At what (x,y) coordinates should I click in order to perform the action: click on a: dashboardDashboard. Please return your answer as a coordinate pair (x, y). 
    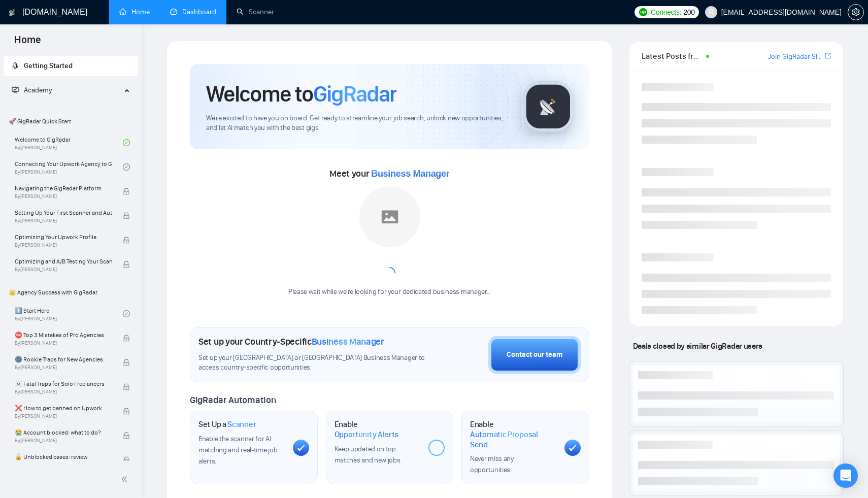
    Looking at the image, I should click on (193, 11).